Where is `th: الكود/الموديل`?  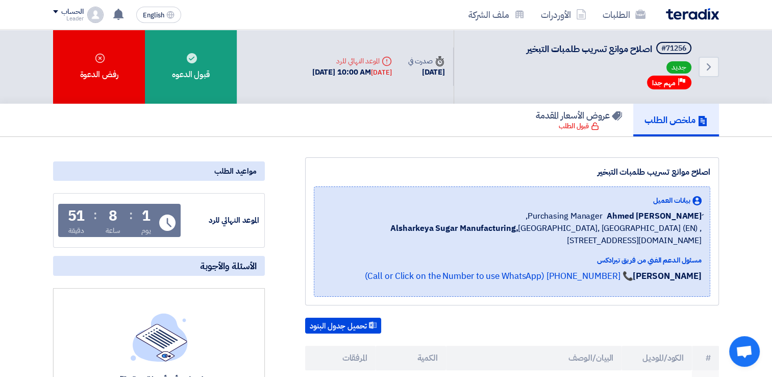 th: الكود/الموديل is located at coordinates (657, 358).